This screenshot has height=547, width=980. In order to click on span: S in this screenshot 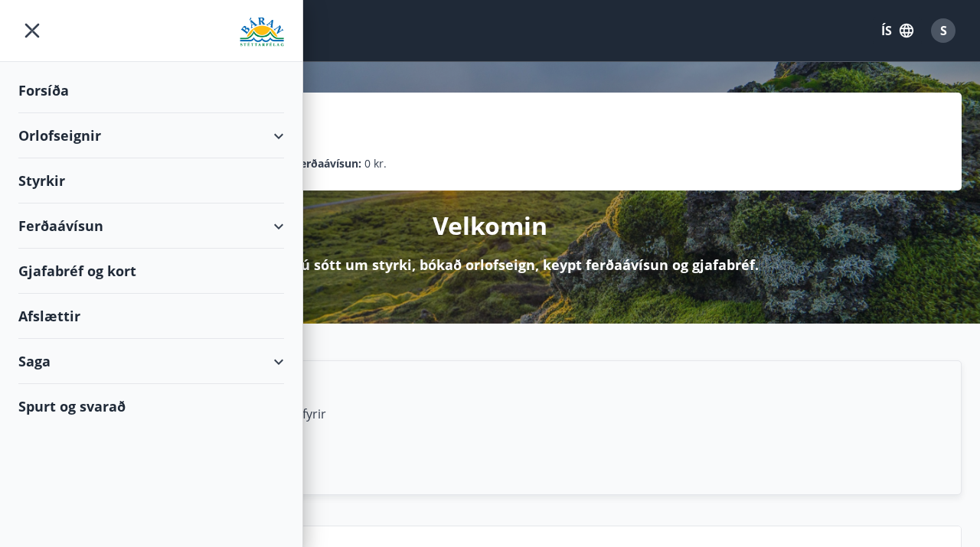, I will do `click(944, 31)`.